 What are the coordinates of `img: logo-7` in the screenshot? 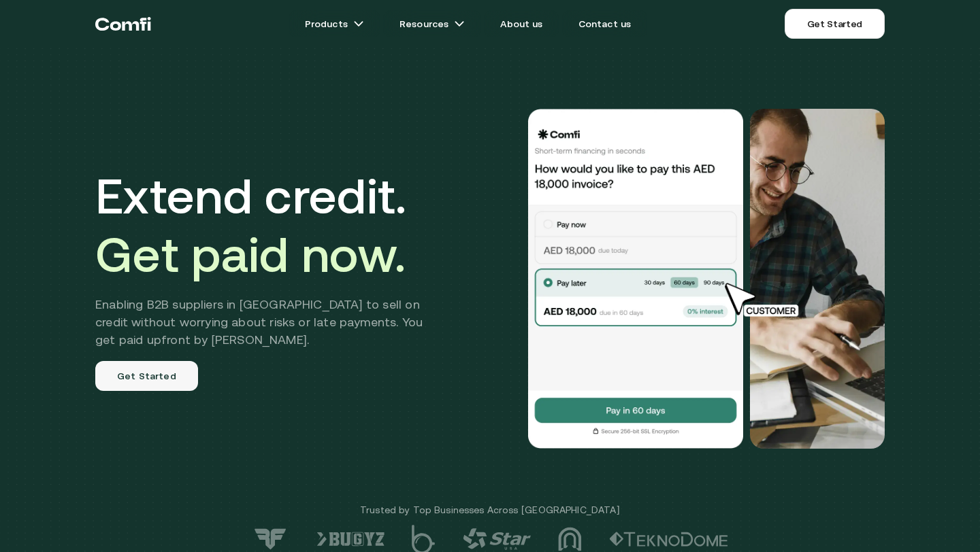 It's located at (270, 539).